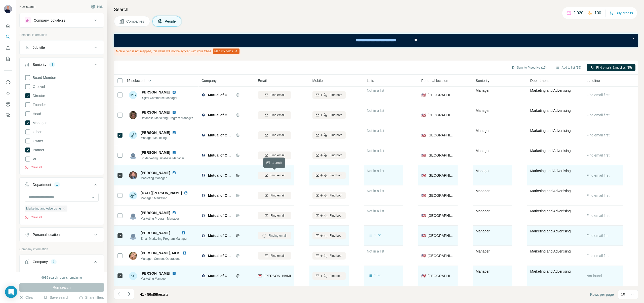 The height and width of the screenshot is (303, 644). Describe the element at coordinates (8, 48) in the screenshot. I see `button: Enrich CSV` at that location.